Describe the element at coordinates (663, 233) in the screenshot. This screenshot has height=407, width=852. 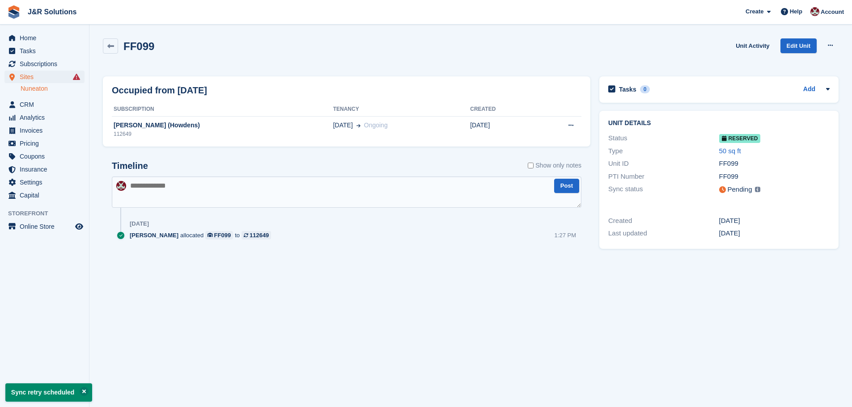
I see `div: Last updated` at that location.